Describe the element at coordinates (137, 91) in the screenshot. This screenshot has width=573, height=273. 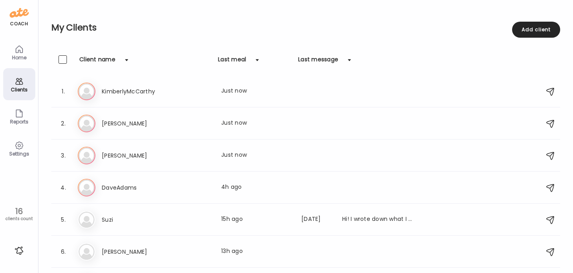
I see `h3: KimberlyMcCarthy` at that location.